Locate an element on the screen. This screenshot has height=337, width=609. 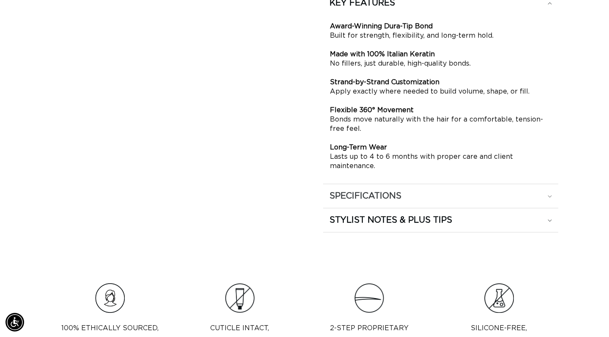
div: Chat Widget is located at coordinates (588, 316).